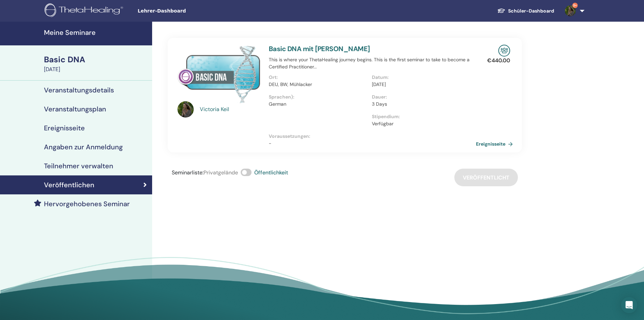 The width and height of the screenshot is (644, 320). What do you see at coordinates (271, 172) in the screenshot?
I see `span: Öffentlichkeit` at bounding box center [271, 172].